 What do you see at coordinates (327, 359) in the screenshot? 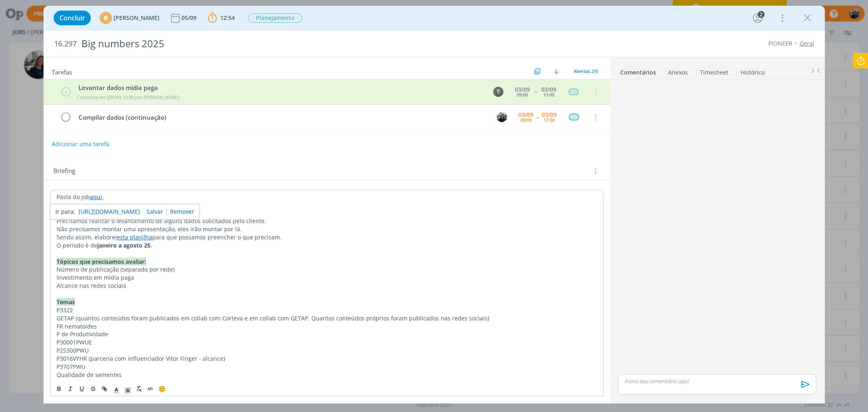
I see `p: P3016VYHR (parceria com influenciador Vitor Finger - alcance)` at bounding box center [327, 359].